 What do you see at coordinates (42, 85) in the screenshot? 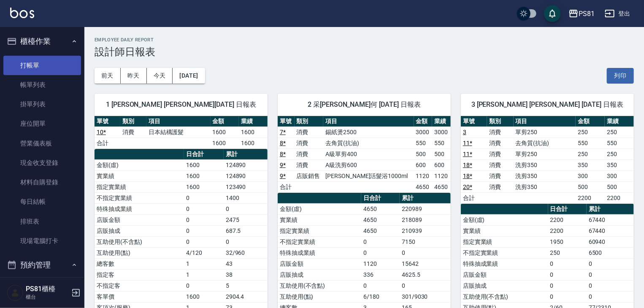
I see `a: 帳單列表` at bounding box center [42, 85].